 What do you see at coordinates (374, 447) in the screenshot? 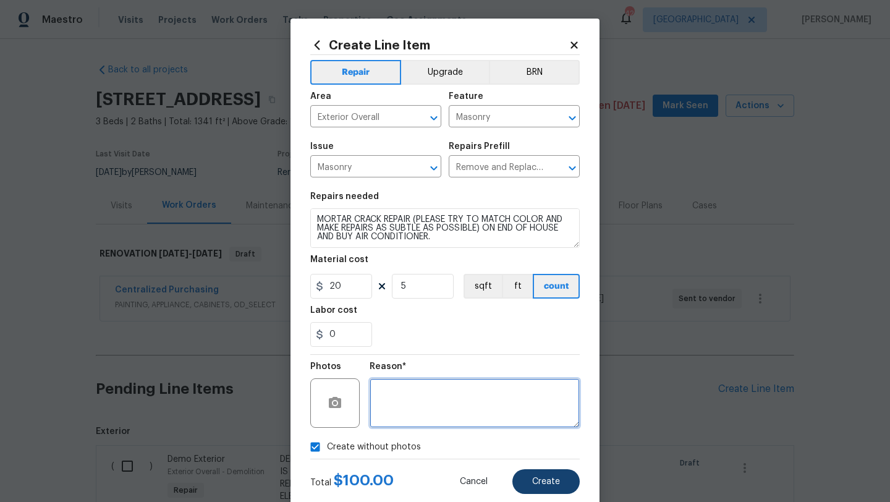
I see `span: Create without photos` at bounding box center [374, 447].